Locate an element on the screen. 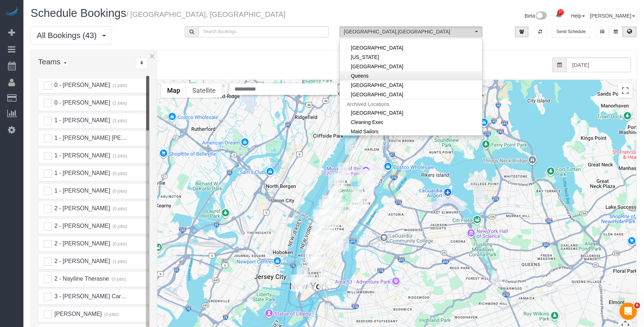 The height and width of the screenshot is (327, 644). a: Automaid Logo is located at coordinates (11, 12).